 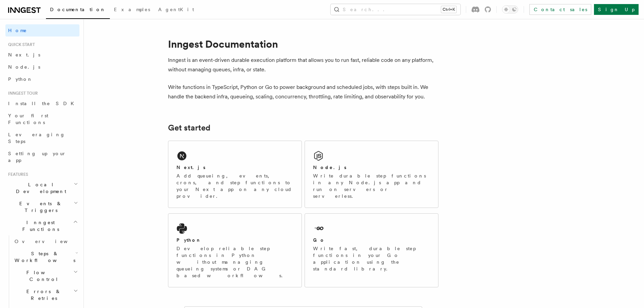 What do you see at coordinates (371, 250) in the screenshot?
I see `a: GoWrite fast, durable step functions in your Go application using the standard library.` at bounding box center [371, 250].